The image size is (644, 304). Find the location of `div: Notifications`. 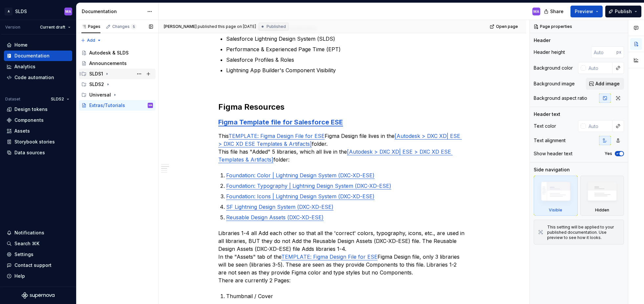

div: Notifications is located at coordinates (30, 233).